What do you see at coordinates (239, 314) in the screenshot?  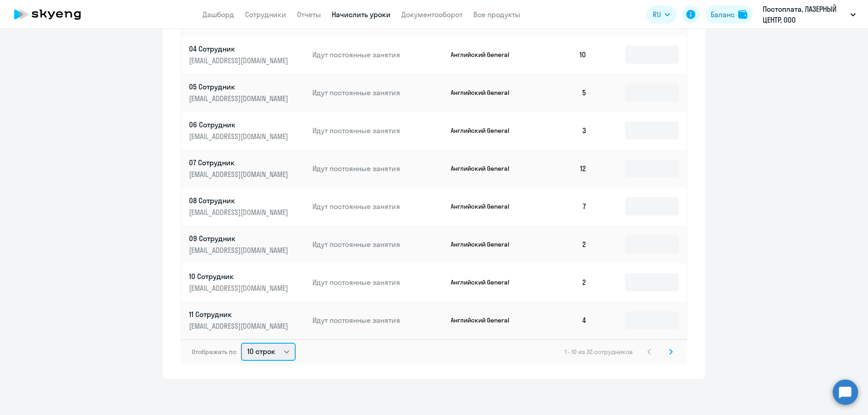 I see `p: 11 Сотрудник` at bounding box center [239, 314].